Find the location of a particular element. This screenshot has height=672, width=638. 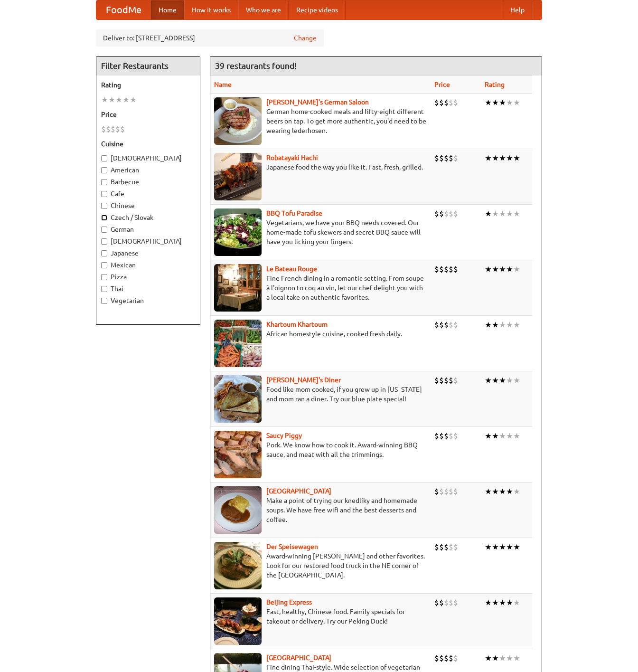

img: beijing.jpg is located at coordinates (238, 621).